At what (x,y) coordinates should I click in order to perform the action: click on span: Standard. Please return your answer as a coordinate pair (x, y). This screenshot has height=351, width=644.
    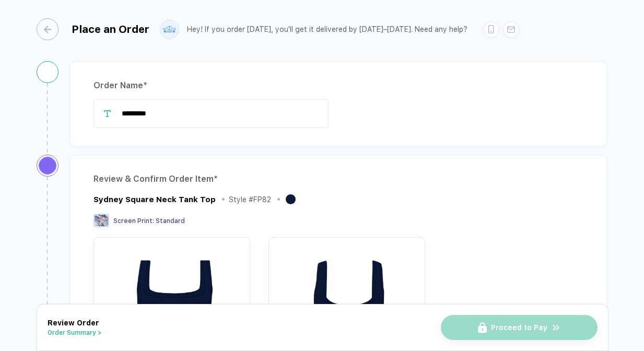
    Looking at the image, I should click on (170, 220).